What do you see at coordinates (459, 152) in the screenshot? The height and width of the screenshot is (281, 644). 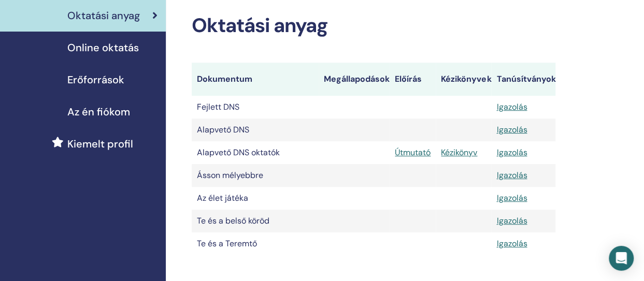 I see `a: Kézikönyv` at bounding box center [459, 152].